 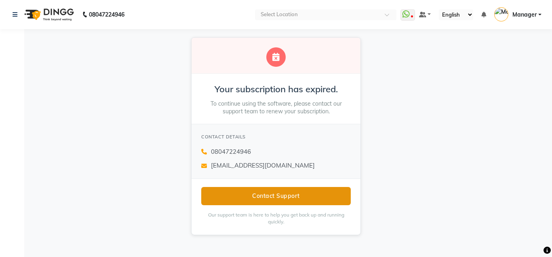 What do you see at coordinates (231, 152) in the screenshot?
I see `span: 08047224946` at bounding box center [231, 152].